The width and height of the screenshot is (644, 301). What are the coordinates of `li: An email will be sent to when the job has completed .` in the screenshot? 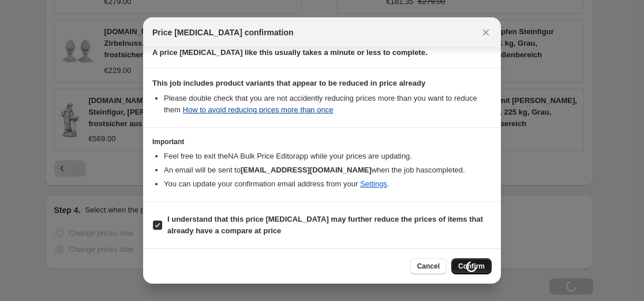 It's located at (328, 170).